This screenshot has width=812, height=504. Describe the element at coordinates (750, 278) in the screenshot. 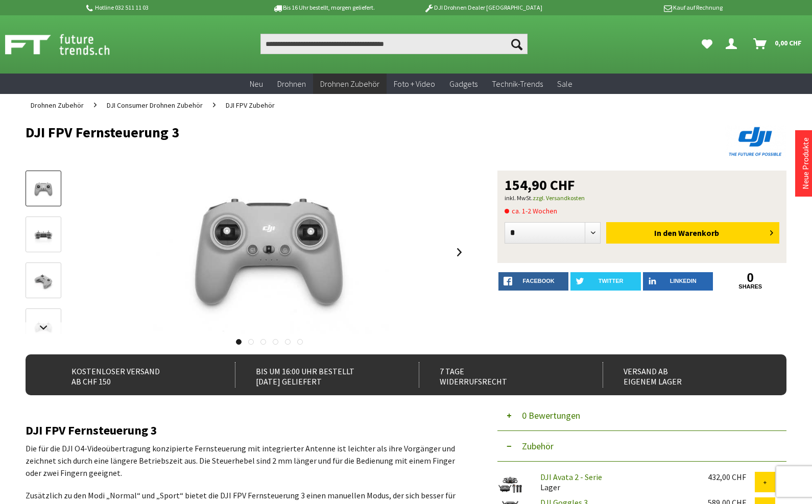

I see `a: 0` at that location.